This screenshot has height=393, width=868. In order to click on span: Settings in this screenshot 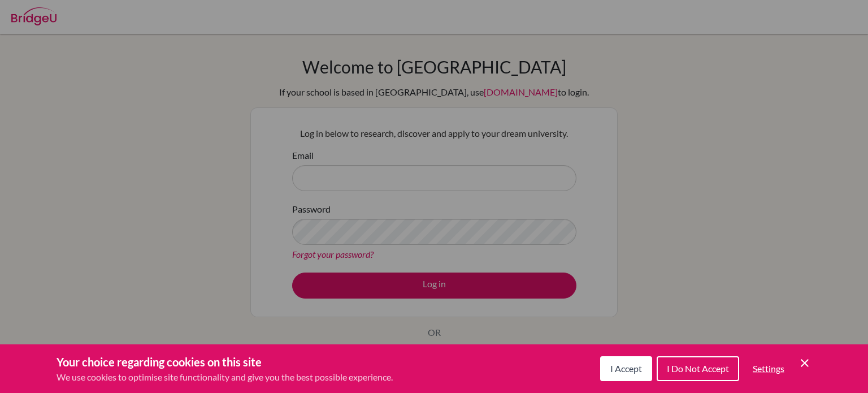, I will do `click(769, 368)`.